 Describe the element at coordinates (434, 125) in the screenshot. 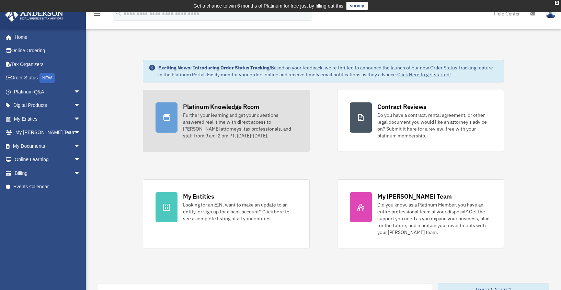

I see `div: Do you have a contract, rental agreement, or other legal document you would like an attorney's ad...` at that location.